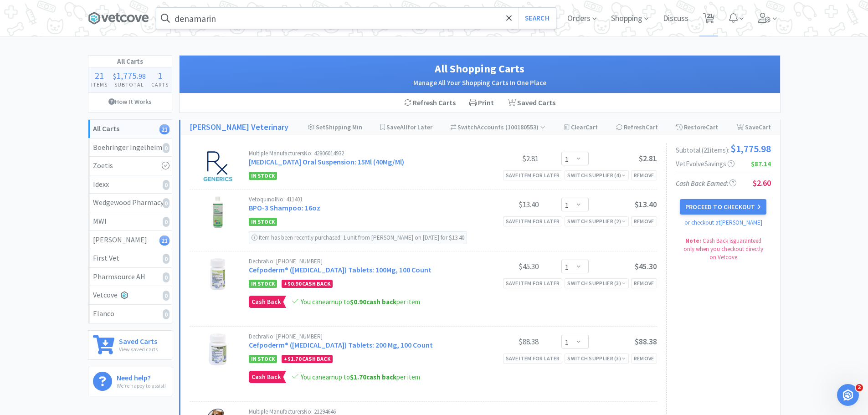 The image size is (868, 415). Describe the element at coordinates (130, 148) in the screenshot. I see `a: Boehringer Ingelheim0` at that location.